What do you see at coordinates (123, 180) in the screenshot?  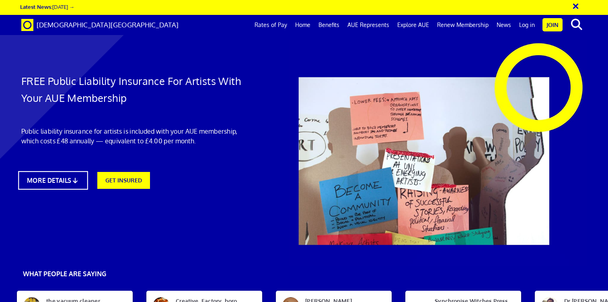 I see `a: GET INSURED` at bounding box center [123, 180].